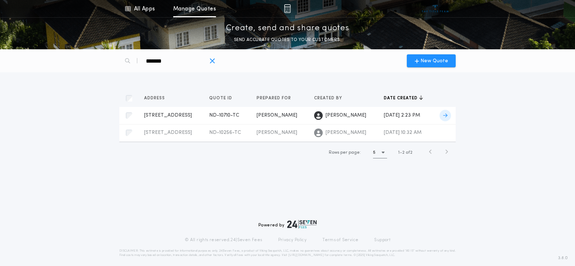 The width and height of the screenshot is (575, 266). I want to click on span: Created by, so click(329, 98).